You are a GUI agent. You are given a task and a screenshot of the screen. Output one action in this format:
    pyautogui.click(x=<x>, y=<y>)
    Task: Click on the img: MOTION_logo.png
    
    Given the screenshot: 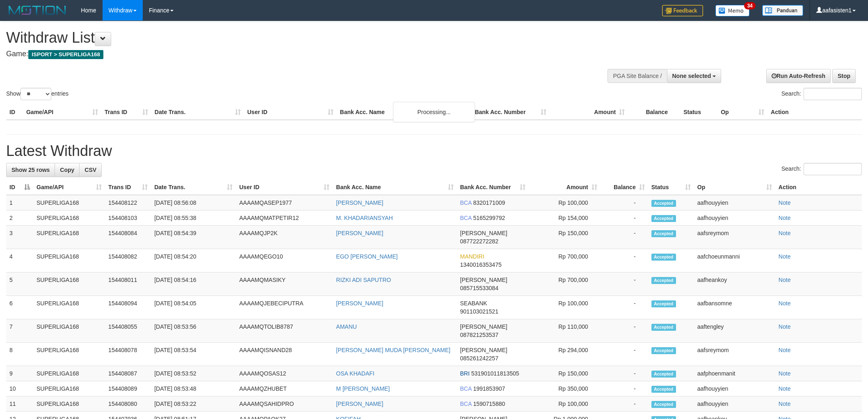 What is the action you would take?
    pyautogui.click(x=37, y=10)
    